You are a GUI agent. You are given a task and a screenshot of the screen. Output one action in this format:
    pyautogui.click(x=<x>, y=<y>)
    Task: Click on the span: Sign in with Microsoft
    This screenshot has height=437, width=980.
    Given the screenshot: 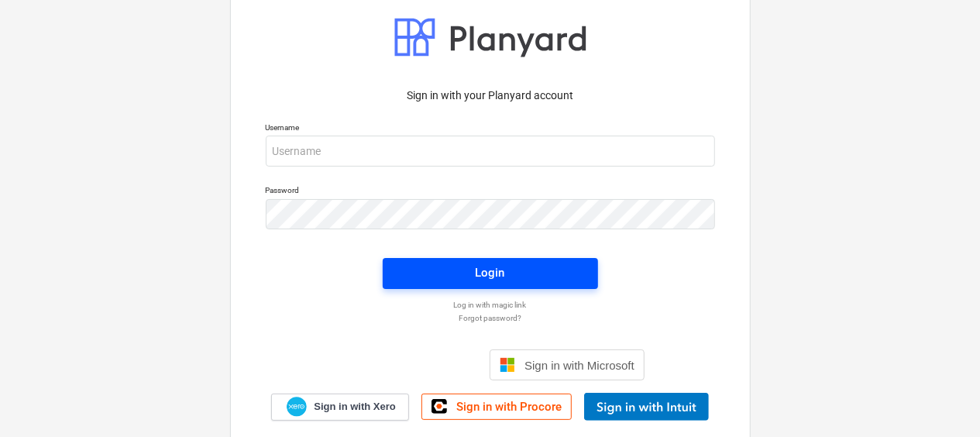 What is the action you would take?
    pyautogui.click(x=580, y=365)
    